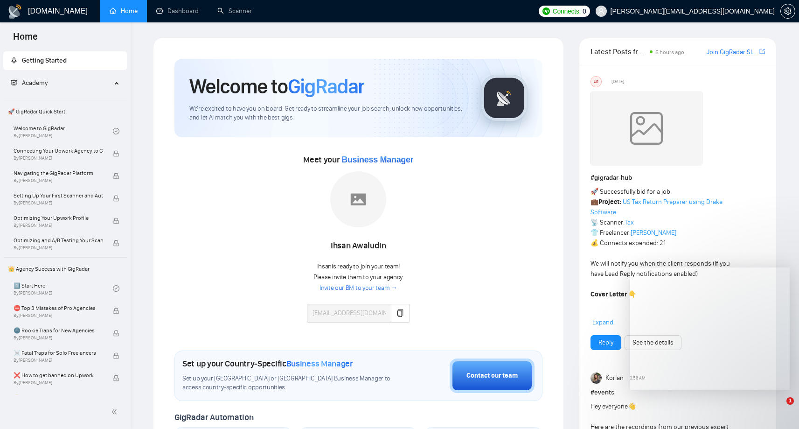  What do you see at coordinates (678, 392) in the screenshot?
I see `h1: # events` at bounding box center [678, 392].